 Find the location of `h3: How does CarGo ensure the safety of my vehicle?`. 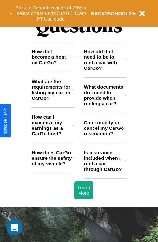

h3: How does CarGo ensure the safety of my vehicle? is located at coordinates (52, 158).